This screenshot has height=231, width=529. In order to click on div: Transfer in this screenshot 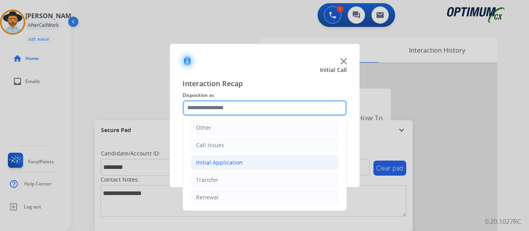, I will do `click(207, 180)`.